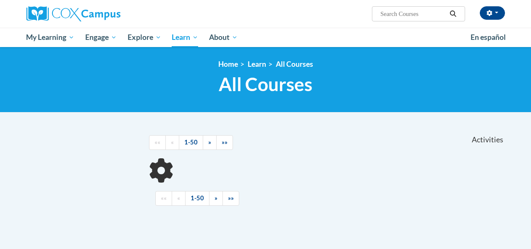 The height and width of the screenshot is (249, 531). Describe the element at coordinates (223, 37) in the screenshot. I see `a: About` at that location.